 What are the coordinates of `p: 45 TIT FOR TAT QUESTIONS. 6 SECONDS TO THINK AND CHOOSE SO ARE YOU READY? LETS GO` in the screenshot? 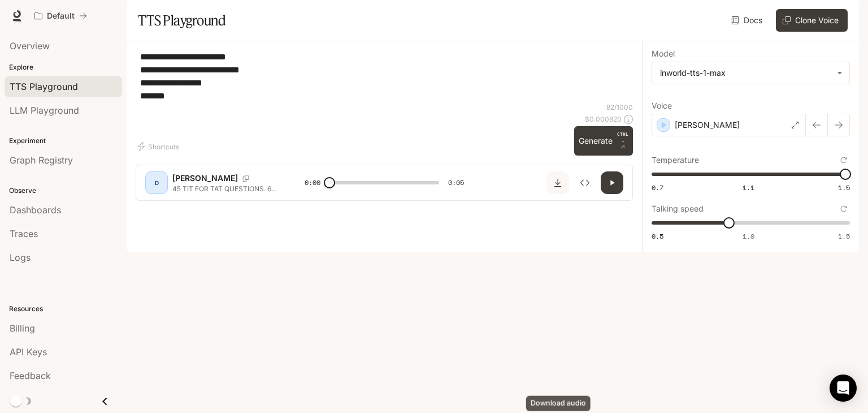 It's located at (225, 188).